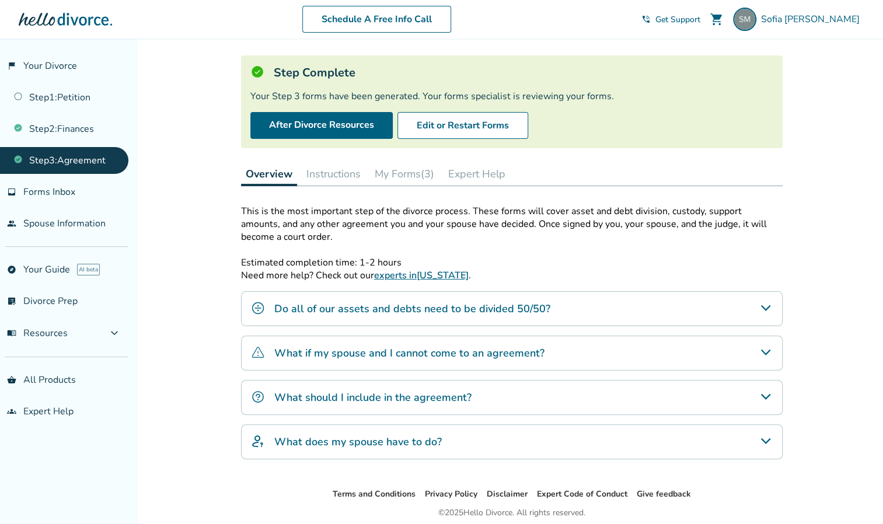 This screenshot has width=883, height=524. I want to click on div: What does my spouse have to do?, so click(512, 442).